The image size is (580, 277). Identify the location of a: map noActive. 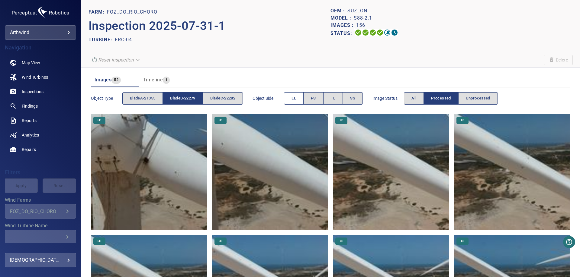
(40, 63).